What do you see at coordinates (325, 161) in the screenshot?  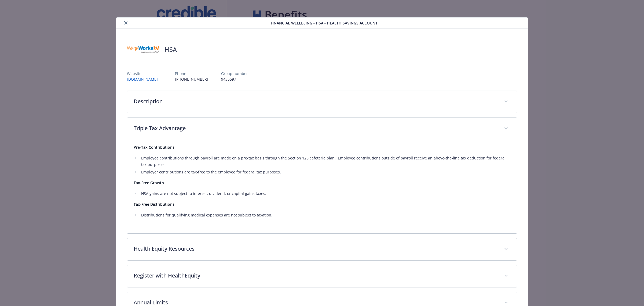 I see `li: Employee contributions through payroll are made on a pre-tax basis through the Section 125 cafete...` at bounding box center [325, 161].